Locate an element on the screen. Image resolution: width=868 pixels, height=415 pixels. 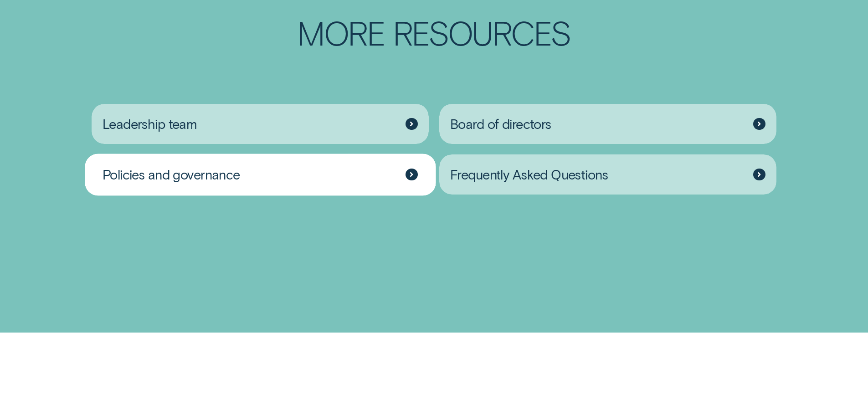
span: Policies and governance is located at coordinates (172, 175).